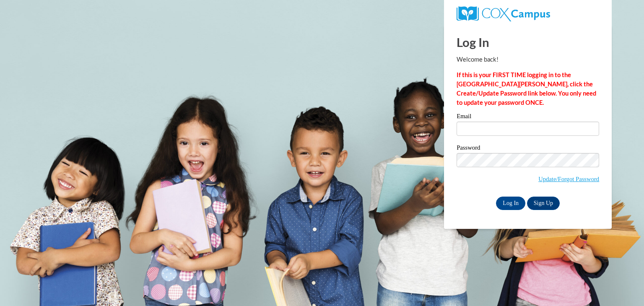 This screenshot has height=306, width=644. Describe the element at coordinates (503, 14) in the screenshot. I see `img: COX Campus` at that location.